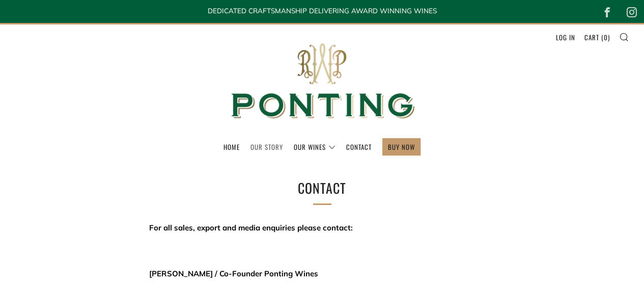 Image resolution: width=644 pixels, height=285 pixels. What do you see at coordinates (322, 188) in the screenshot?
I see `h1: Contact` at bounding box center [322, 188].